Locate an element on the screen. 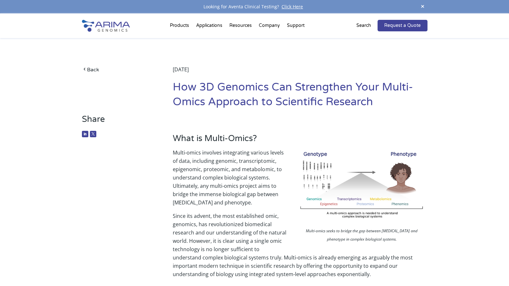 The height and width of the screenshot is (286, 509). h1: How 3D Genomics Can Strengthen Your Multi-Omics Approach to Scientific Research is located at coordinates (300, 97).